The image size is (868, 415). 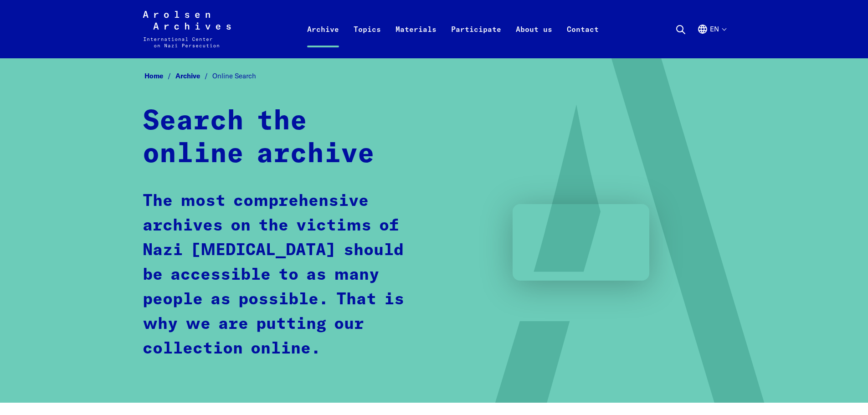 I want to click on button: English, language selection, so click(x=711, y=40).